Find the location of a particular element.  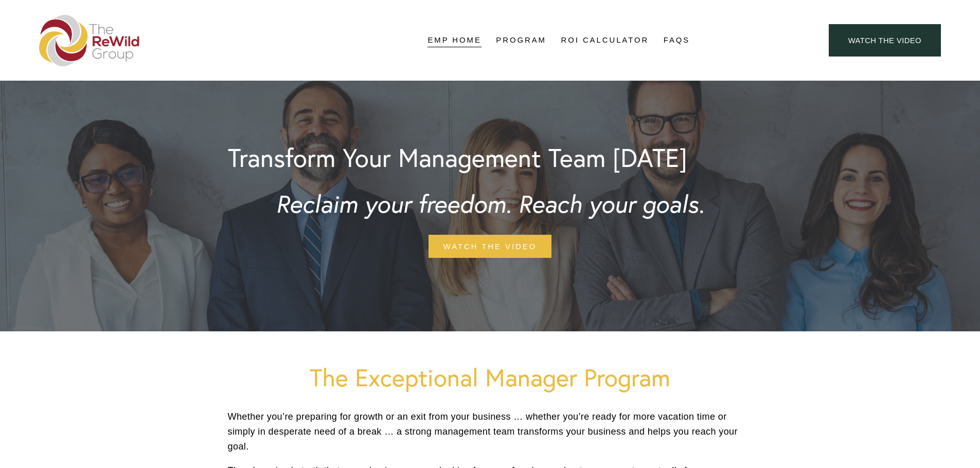

a: EMP Home is located at coordinates (454, 40).